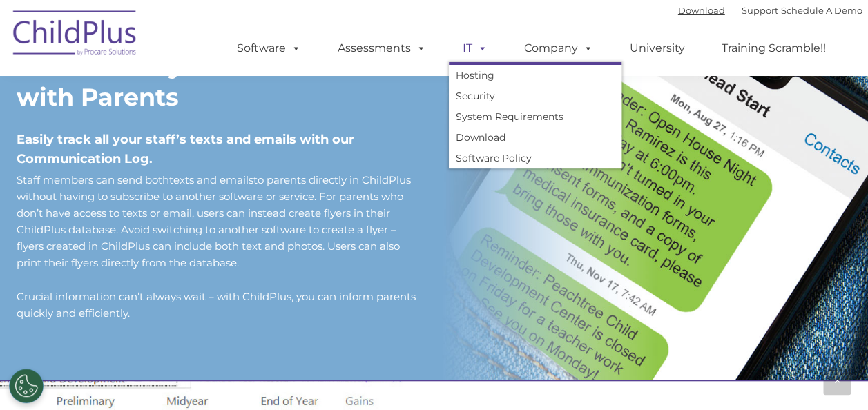 The height and width of the screenshot is (410, 868). What do you see at coordinates (760, 11) in the screenshot?
I see `a: Support` at bounding box center [760, 11].